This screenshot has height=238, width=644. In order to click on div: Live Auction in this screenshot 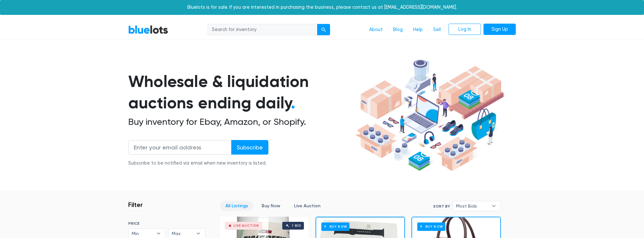, I will do `click(246, 226)`.